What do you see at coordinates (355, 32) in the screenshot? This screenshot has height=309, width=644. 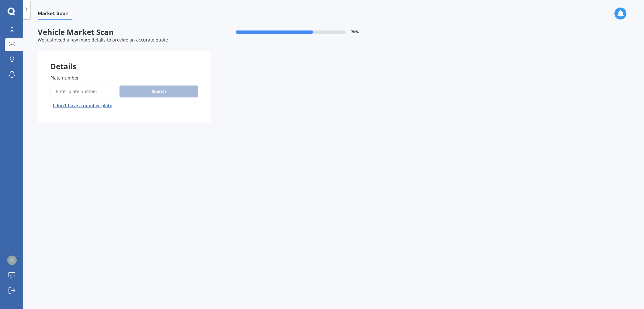 I see `span: 70 %` at bounding box center [355, 32].